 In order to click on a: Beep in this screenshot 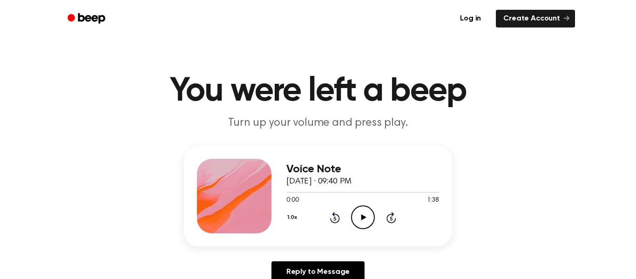, I will do `click(87, 19)`.